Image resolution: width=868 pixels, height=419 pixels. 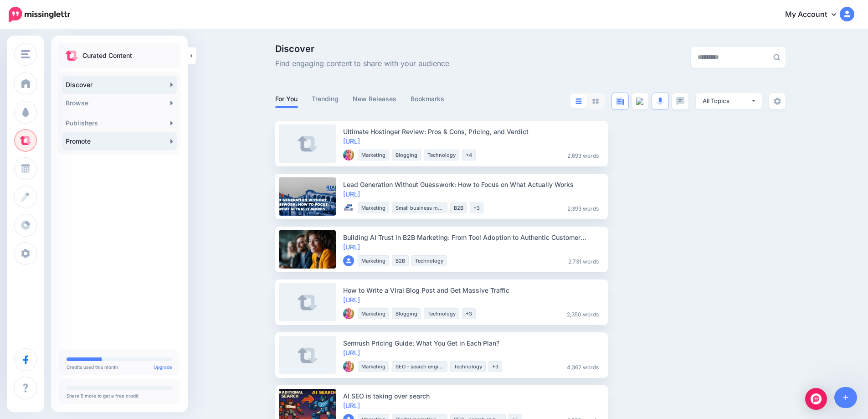 What do you see at coordinates (363, 48) in the screenshot?
I see `span: Discover` at bounding box center [363, 48].